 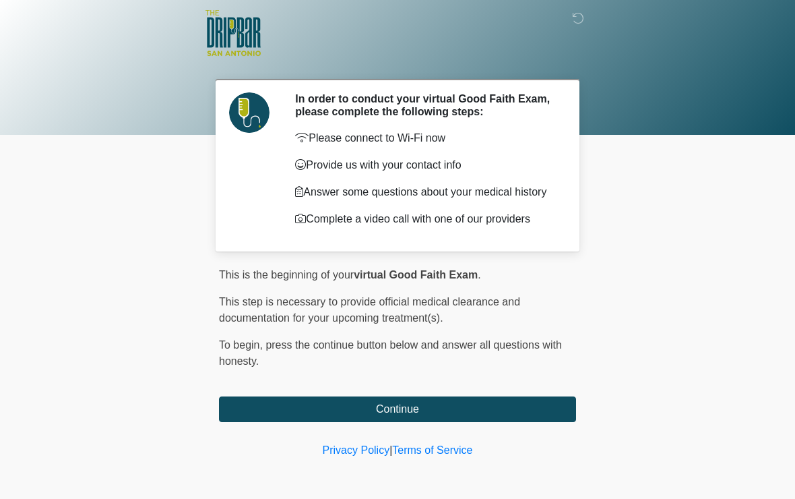 What do you see at coordinates (369, 309) in the screenshot?
I see `span: This step is necessary to provide official medical clearance and documentation for your upcoming ...` at bounding box center [369, 309].